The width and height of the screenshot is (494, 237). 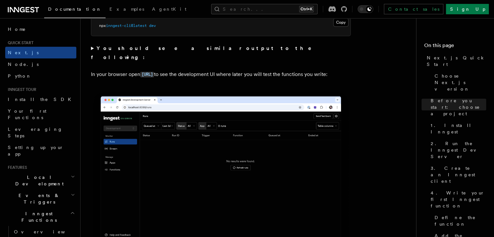 What do you see at coordinates (41, 199) in the screenshot?
I see `button: Events & Triggers` at bounding box center [41, 199].